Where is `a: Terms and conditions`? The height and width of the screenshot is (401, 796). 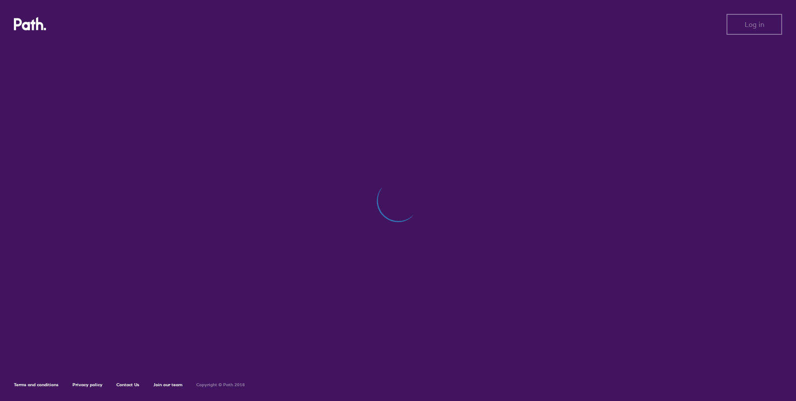
a: Terms and conditions is located at coordinates (36, 384).